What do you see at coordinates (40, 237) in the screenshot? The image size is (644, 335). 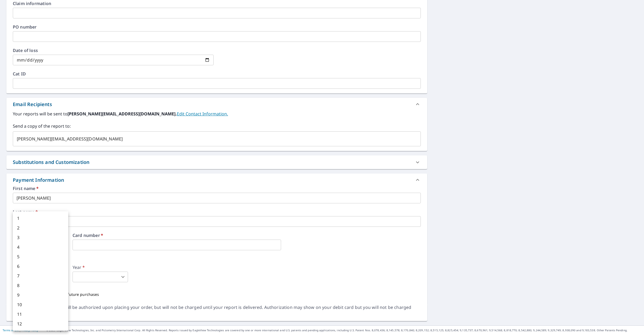 I see `li: 3` at bounding box center [40, 237].